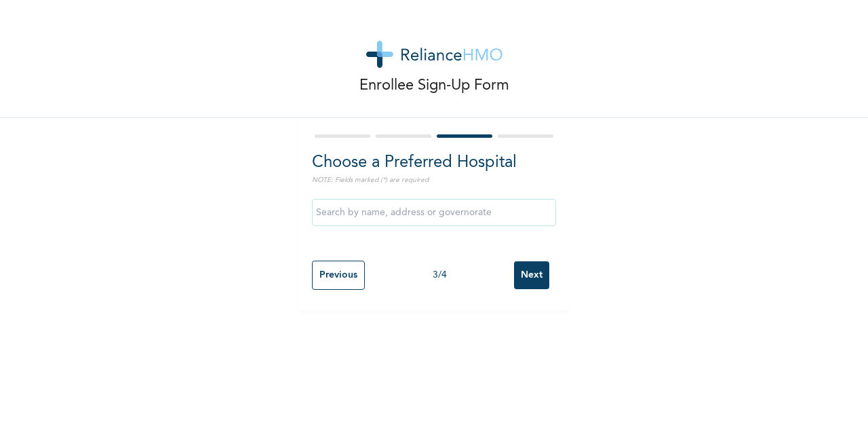 The height and width of the screenshot is (429, 868). I want to click on img: logo, so click(434, 54).